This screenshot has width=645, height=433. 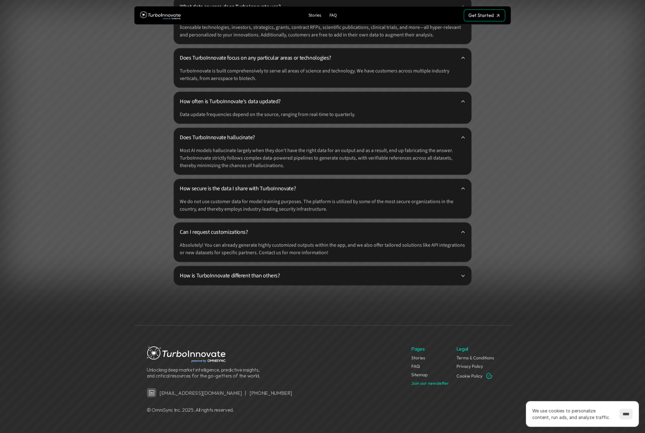 What do you see at coordinates (489, 376) in the screenshot?
I see `button: Cookie Trigger` at bounding box center [489, 376].